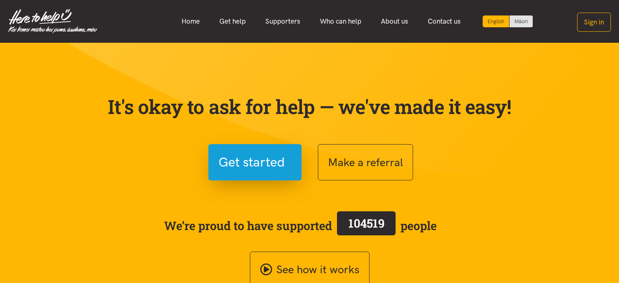 The width and height of the screenshot is (619, 283). What do you see at coordinates (508, 21) in the screenshot?
I see `div: Language toggle` at bounding box center [508, 21].